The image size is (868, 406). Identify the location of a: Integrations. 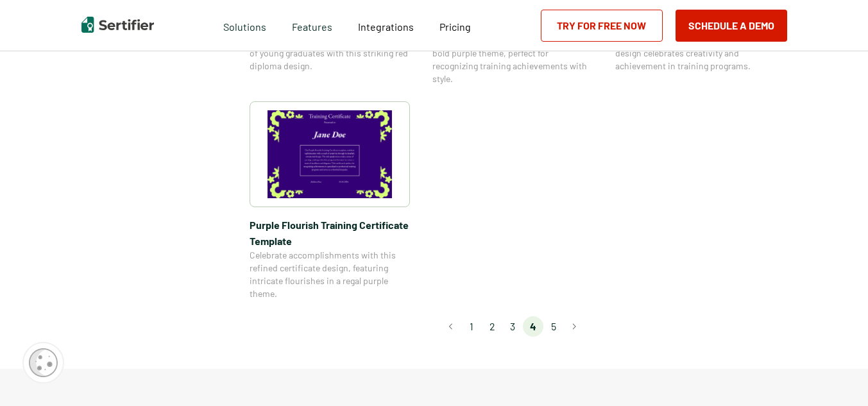
(386, 25).